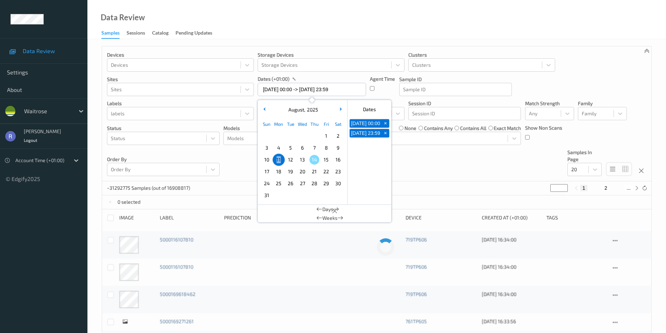 The image size is (666, 333). I want to click on div: Choose Tuesday September 02 of 2025, so click(290, 195).